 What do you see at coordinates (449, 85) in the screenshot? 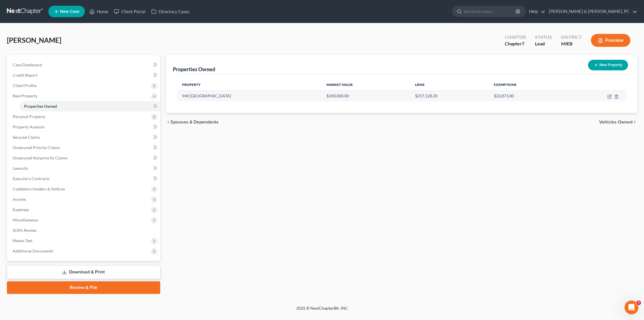
I see `th: Liens` at bounding box center [449, 85].